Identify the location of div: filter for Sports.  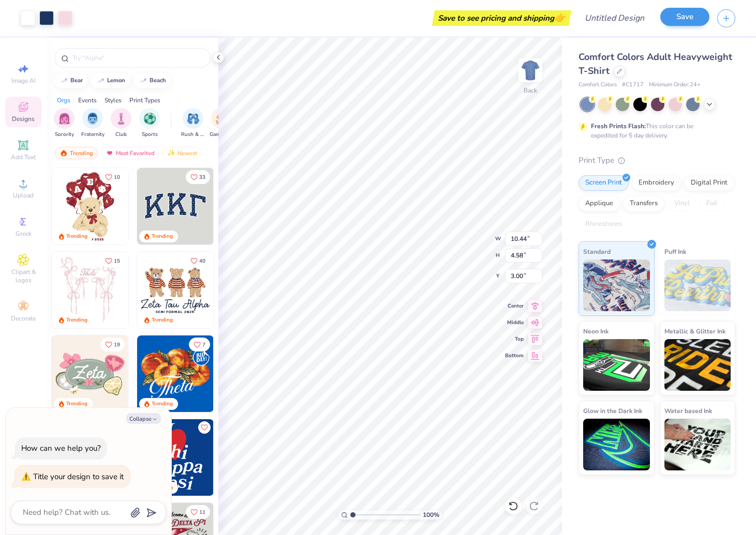
(150, 123).